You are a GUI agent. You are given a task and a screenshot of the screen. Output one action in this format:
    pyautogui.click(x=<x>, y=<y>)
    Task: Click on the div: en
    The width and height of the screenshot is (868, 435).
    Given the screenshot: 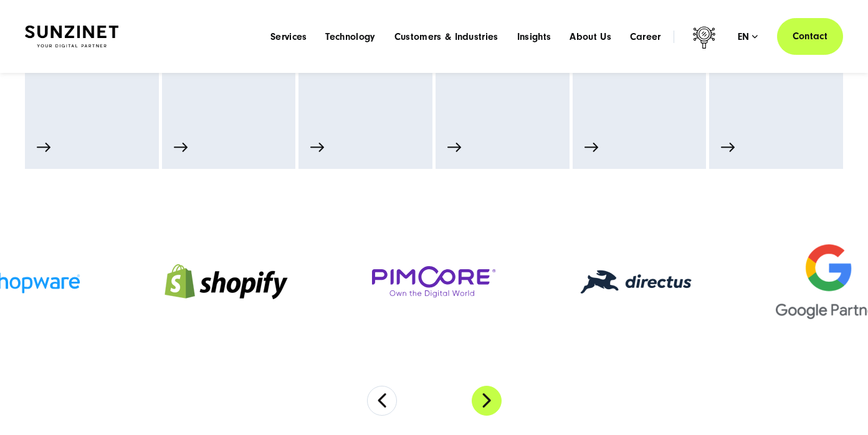 What is the action you would take?
    pyautogui.click(x=748, y=37)
    